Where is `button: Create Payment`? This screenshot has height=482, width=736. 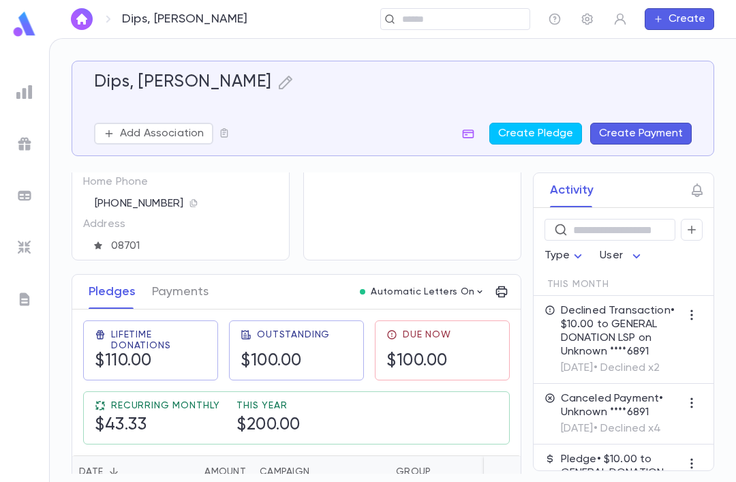
button: Create Payment is located at coordinates (641, 134).